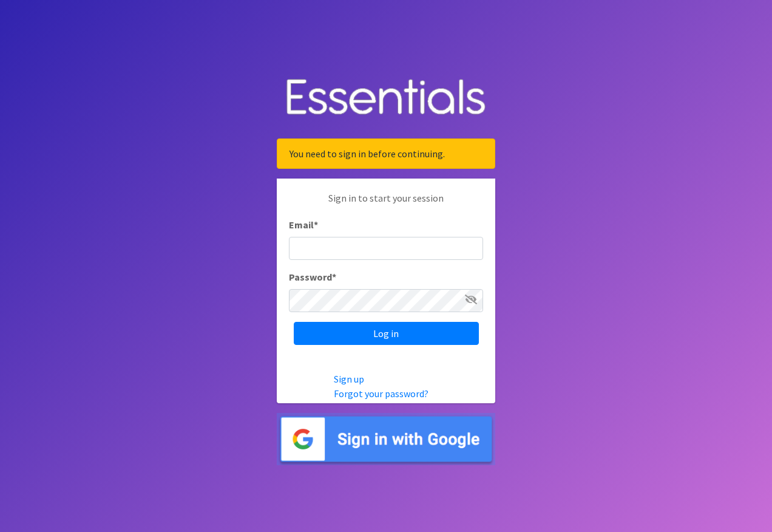  Describe the element at coordinates (386, 154) in the screenshot. I see `div: You need to sign in before continuing.` at that location.